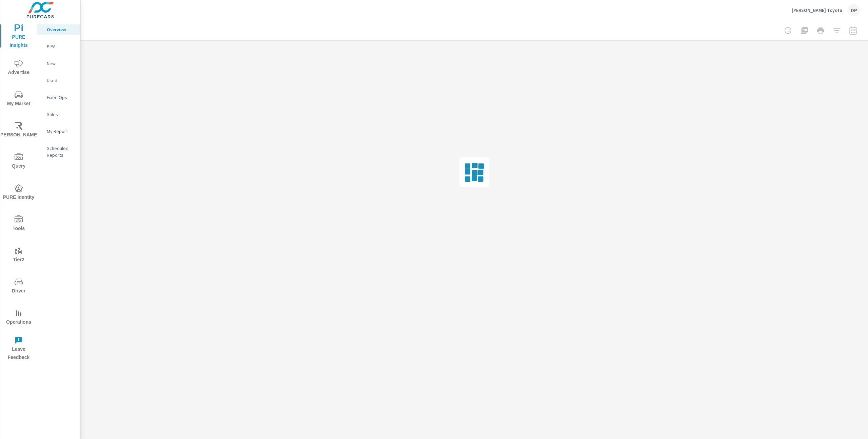 This screenshot has width=868, height=439. I want to click on span: Leave Feedback, so click(19, 349).